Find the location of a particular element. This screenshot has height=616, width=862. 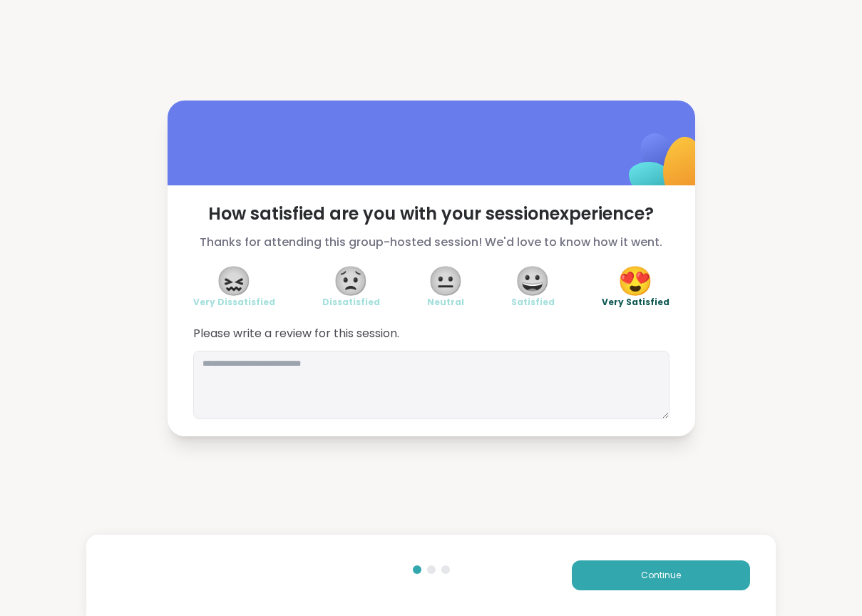

span: Thanks for attending this group-hosted session! We'd love to know how it went. is located at coordinates (432, 242).